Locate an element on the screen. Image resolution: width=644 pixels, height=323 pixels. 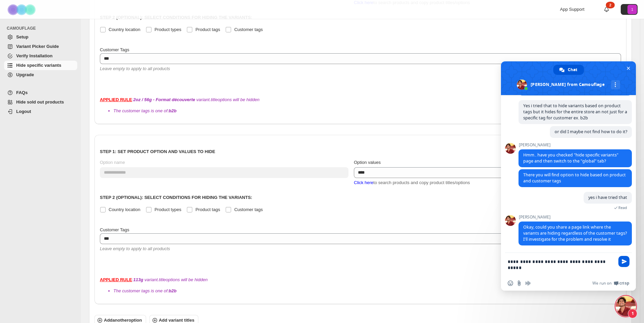
span: There you will find option to hide based on product and customer tags is located at coordinates (575, 177).